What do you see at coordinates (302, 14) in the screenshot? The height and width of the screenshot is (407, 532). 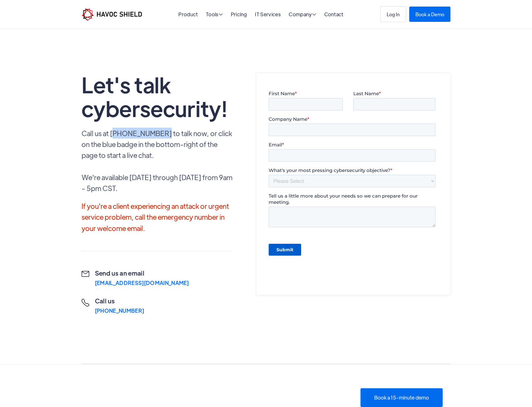 I see `div: Company` at bounding box center [302, 14].